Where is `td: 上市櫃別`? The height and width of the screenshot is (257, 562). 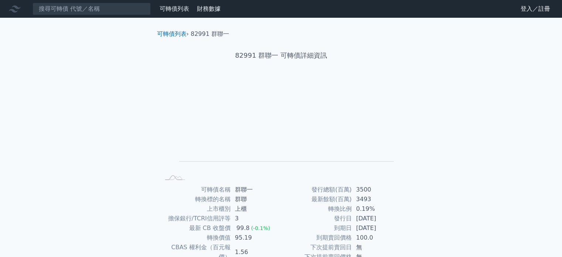
td: 上市櫃別 is located at coordinates (195, 209).